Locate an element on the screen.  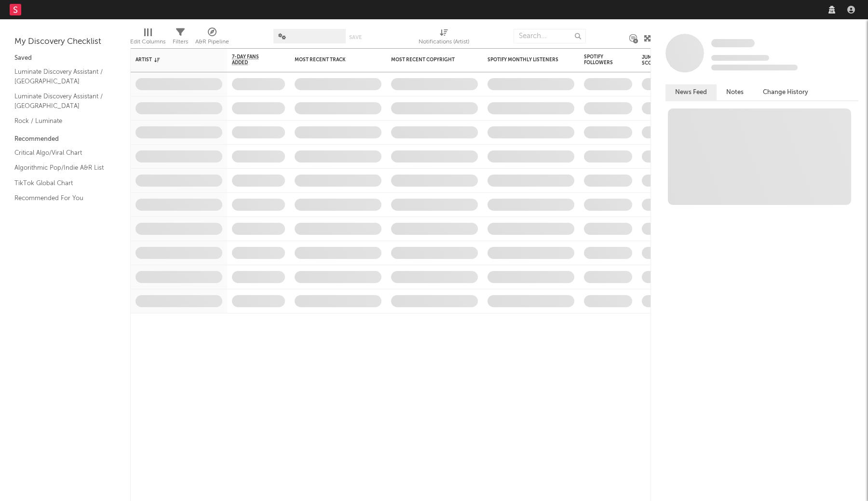
a: Algorithmic Pop/Indie A&R List is located at coordinates (61, 168).